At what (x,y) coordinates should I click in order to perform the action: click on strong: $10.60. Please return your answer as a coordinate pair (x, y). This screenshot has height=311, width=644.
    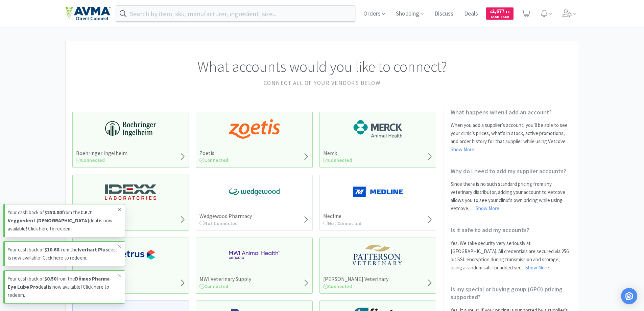
    Looking at the image, I should click on (52, 249).